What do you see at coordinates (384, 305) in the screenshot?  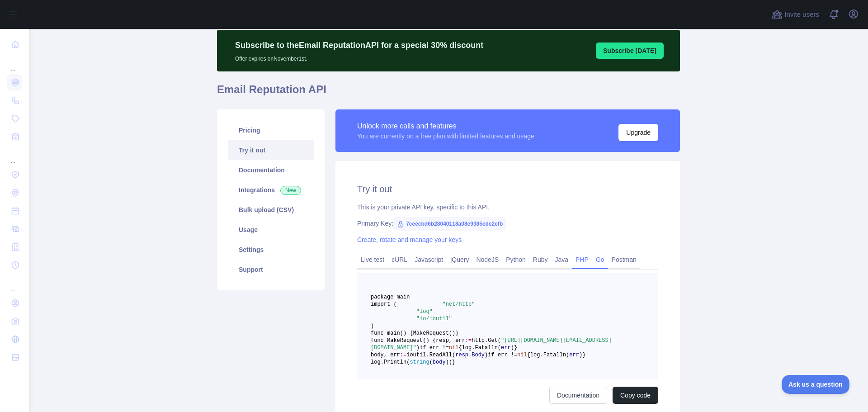 I see `span: import (` at bounding box center [384, 305].